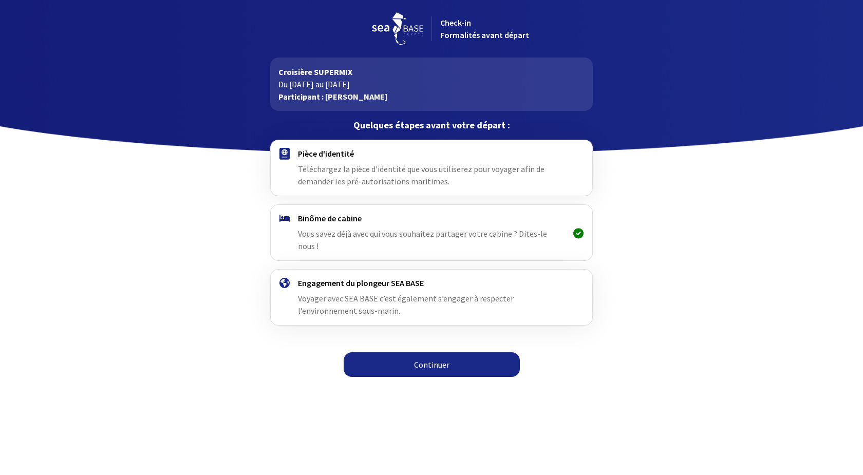  I want to click on h4: Engagement du plongeur SEA BASE, so click(431, 283).